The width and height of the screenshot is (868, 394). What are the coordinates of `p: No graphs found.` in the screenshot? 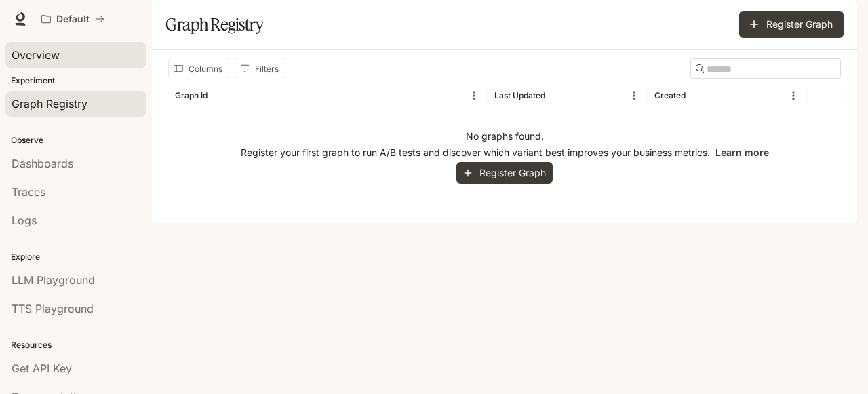 It's located at (505, 136).